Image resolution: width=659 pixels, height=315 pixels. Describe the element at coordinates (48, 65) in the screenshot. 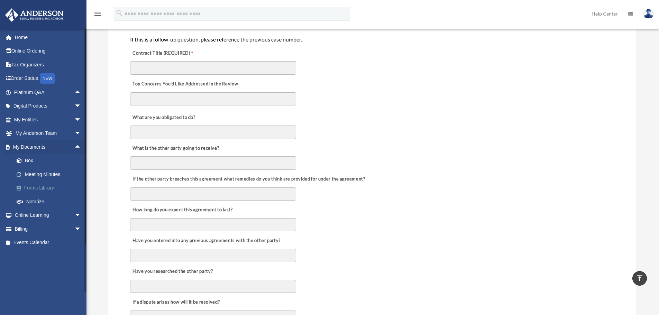

I see `a: Tax Organizers` at that location.